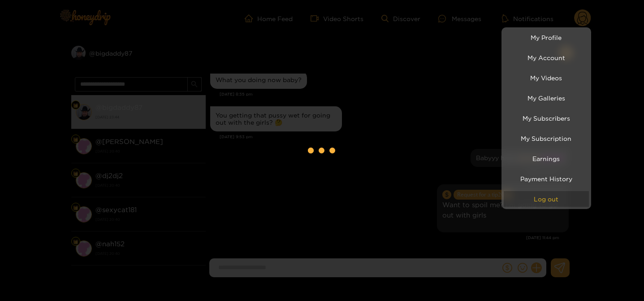 This screenshot has width=644, height=301. Describe the element at coordinates (546, 118) in the screenshot. I see `a: My Subscribers` at that location.